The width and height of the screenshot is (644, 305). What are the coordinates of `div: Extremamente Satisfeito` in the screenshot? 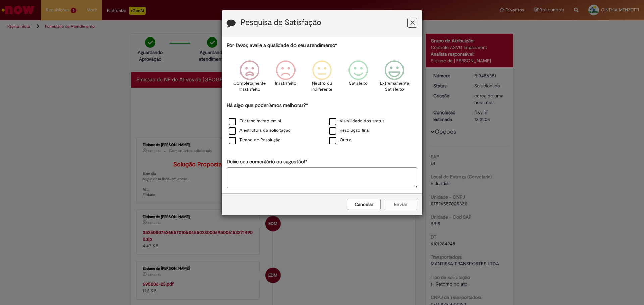 It's located at (394, 78).